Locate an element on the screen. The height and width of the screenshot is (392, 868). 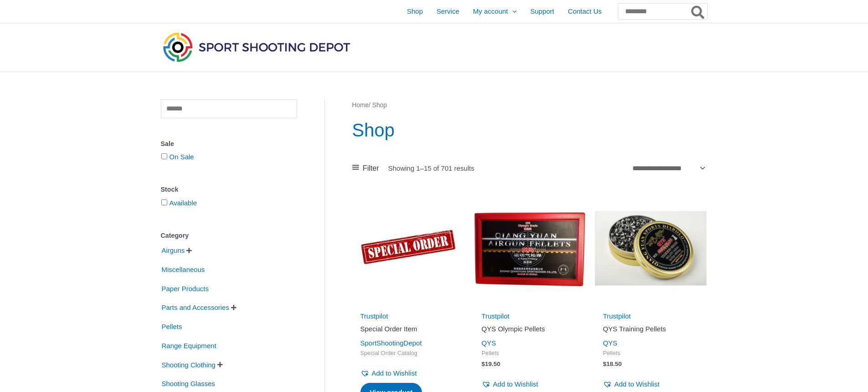
bdi: 19.50 is located at coordinates (491, 364).